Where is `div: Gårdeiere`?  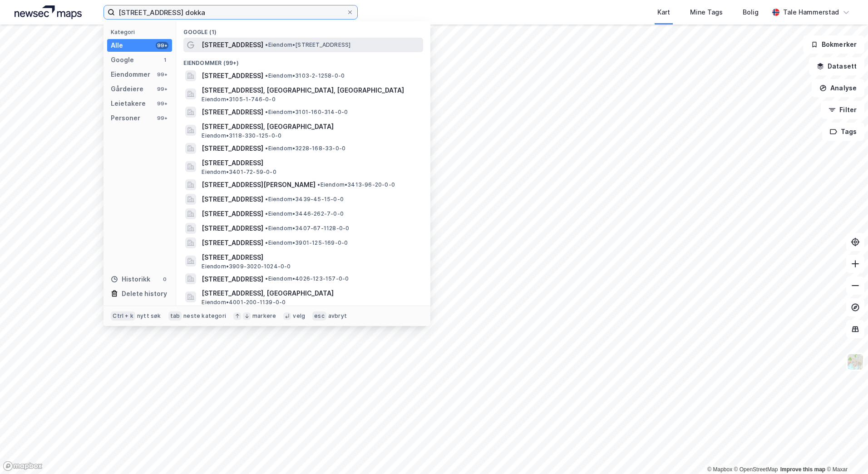
div: Gårdeiere is located at coordinates (127, 89).